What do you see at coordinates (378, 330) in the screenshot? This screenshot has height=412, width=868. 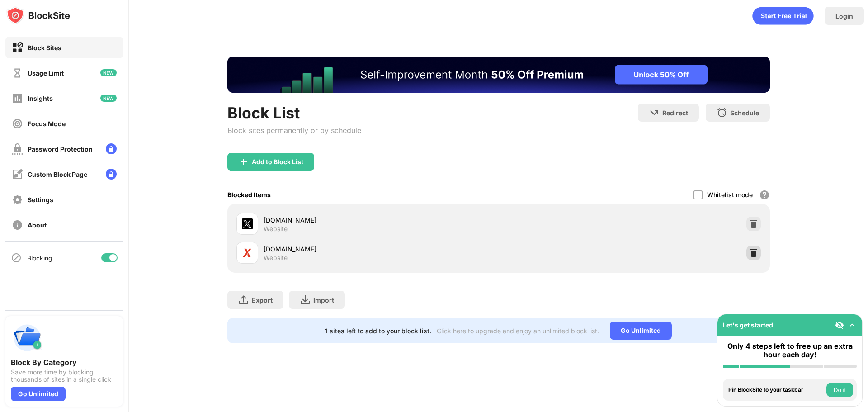 I see `div: 1 sites left to add to your block list.` at bounding box center [378, 330].